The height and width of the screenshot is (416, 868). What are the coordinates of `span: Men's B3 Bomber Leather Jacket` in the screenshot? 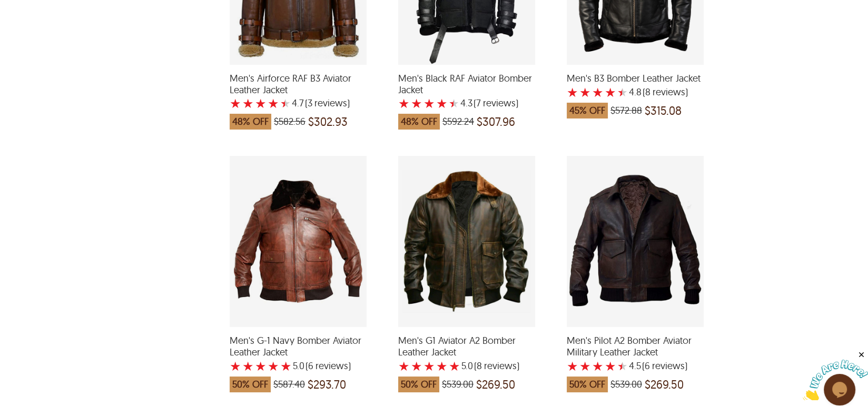 It's located at (635, 78).